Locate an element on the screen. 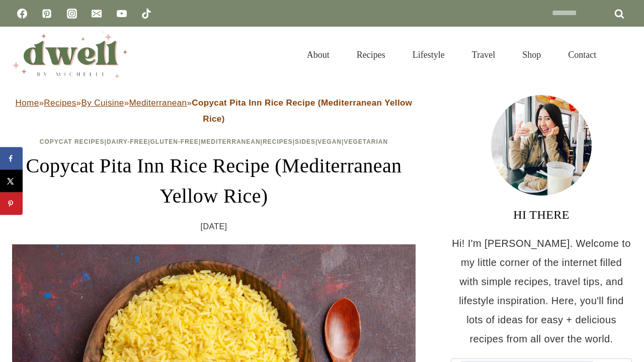 This screenshot has width=644, height=362. a: Lifestyle is located at coordinates (429, 55).